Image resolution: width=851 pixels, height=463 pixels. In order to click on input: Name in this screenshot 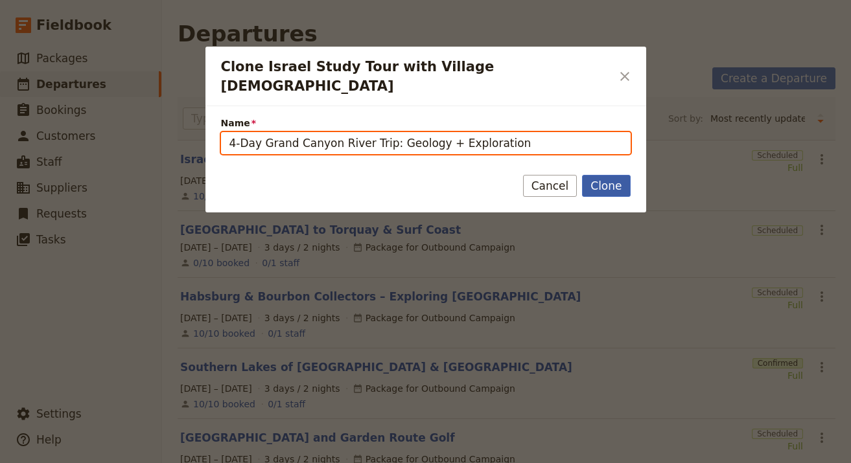, I will do `click(426, 143)`.